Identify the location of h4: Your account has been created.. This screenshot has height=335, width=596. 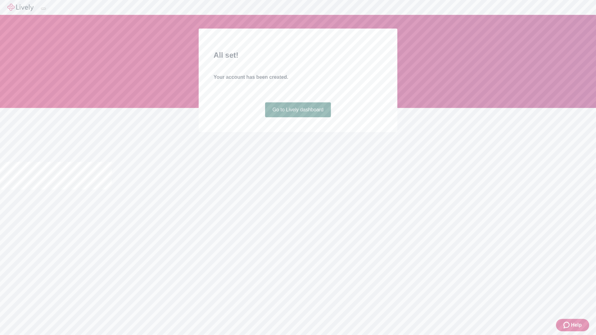
(298, 77).